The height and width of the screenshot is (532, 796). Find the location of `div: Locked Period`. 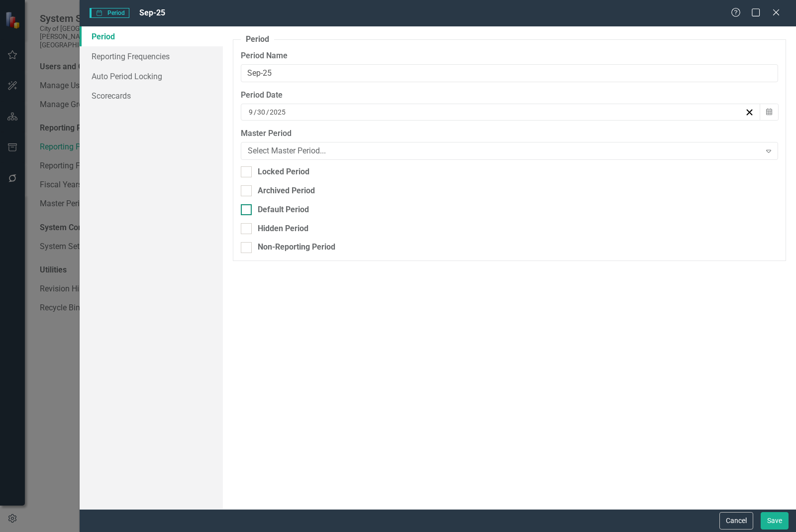

div: Locked Period is located at coordinates (284, 172).